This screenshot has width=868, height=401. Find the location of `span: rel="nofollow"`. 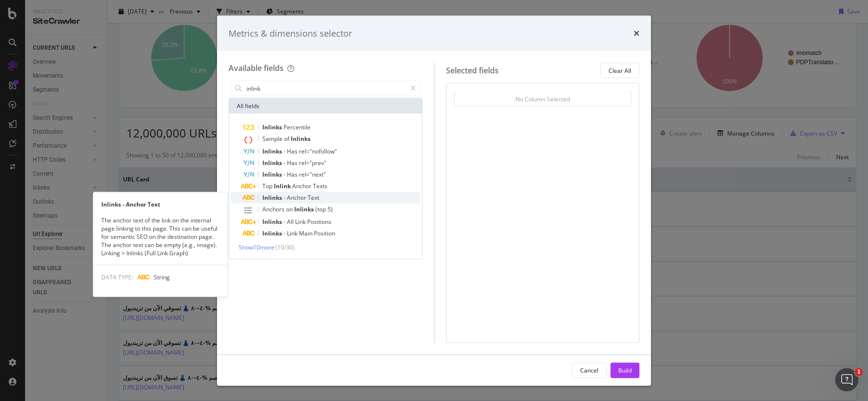

span: rel="nofollow" is located at coordinates (317, 151).